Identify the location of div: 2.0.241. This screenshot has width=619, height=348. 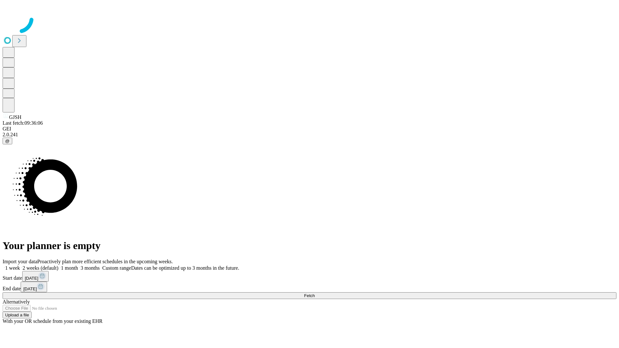
(309, 135).